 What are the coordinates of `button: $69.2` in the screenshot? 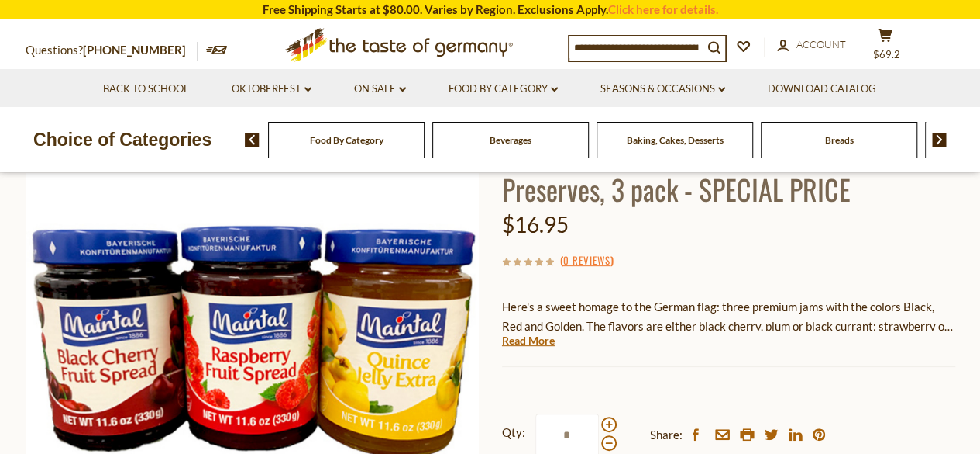 It's located at (886, 48).